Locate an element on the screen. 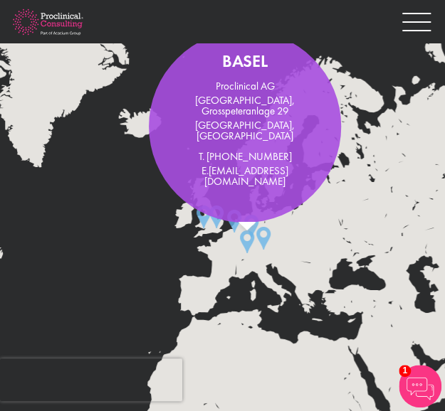 The image size is (445, 411). p: Proclinical AG is located at coordinates (245, 86).